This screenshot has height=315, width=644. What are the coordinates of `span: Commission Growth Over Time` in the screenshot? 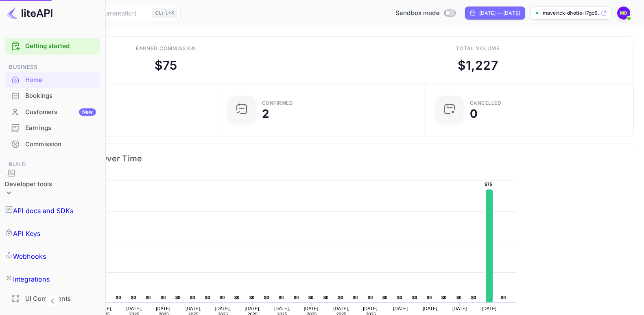 It's located at (322, 158).